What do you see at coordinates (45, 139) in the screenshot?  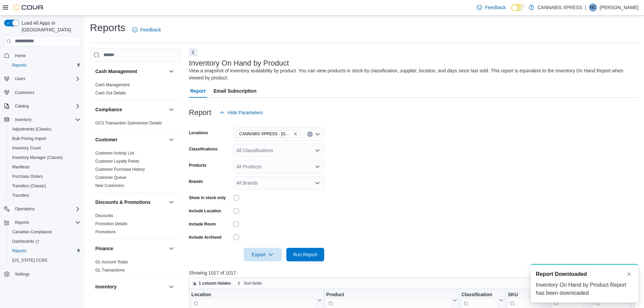 I see `button: Bulk Pricing Import` at bounding box center [45, 139].